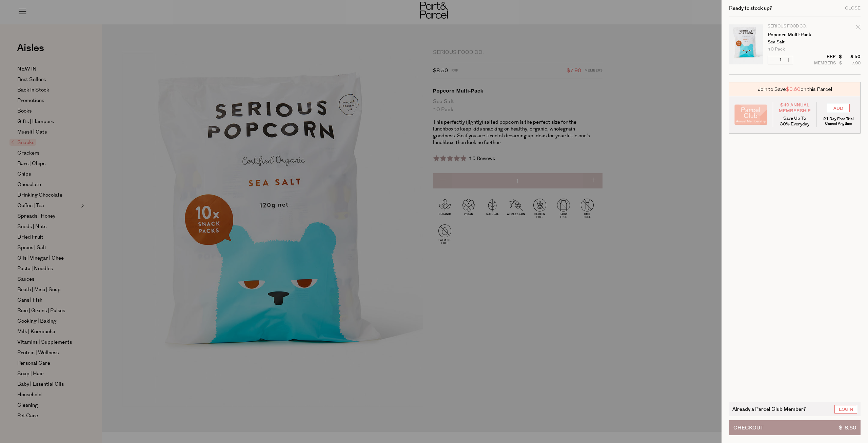 Image resolution: width=868 pixels, height=443 pixels. I want to click on span: 10 Pack, so click(776, 49).